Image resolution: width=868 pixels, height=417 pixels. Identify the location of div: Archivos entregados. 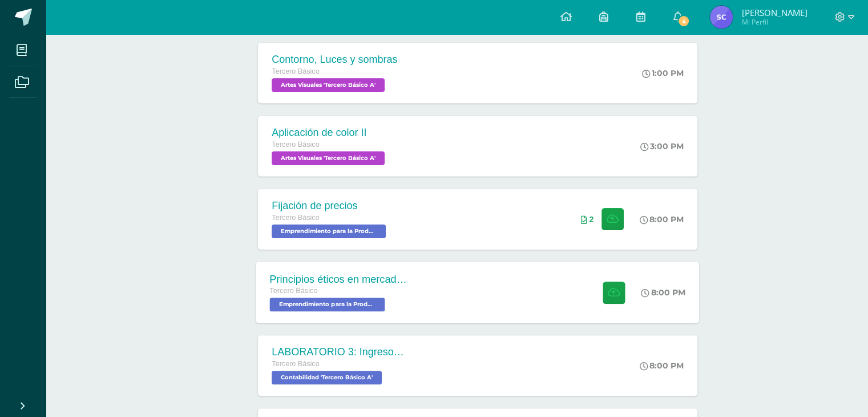
(587, 219).